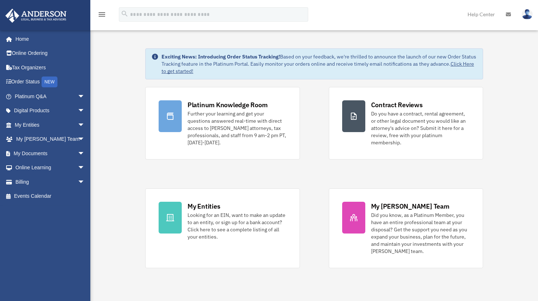 The width and height of the screenshot is (538, 301). What do you see at coordinates (397, 105) in the screenshot?
I see `div: Contract Reviews` at bounding box center [397, 105].